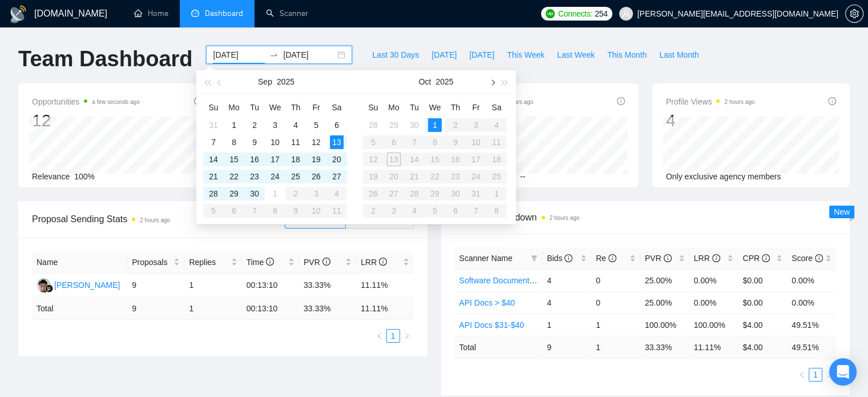 The height and width of the screenshot is (397, 868). Describe the element at coordinates (255, 159) in the screenshot. I see `div: 16` at that location.